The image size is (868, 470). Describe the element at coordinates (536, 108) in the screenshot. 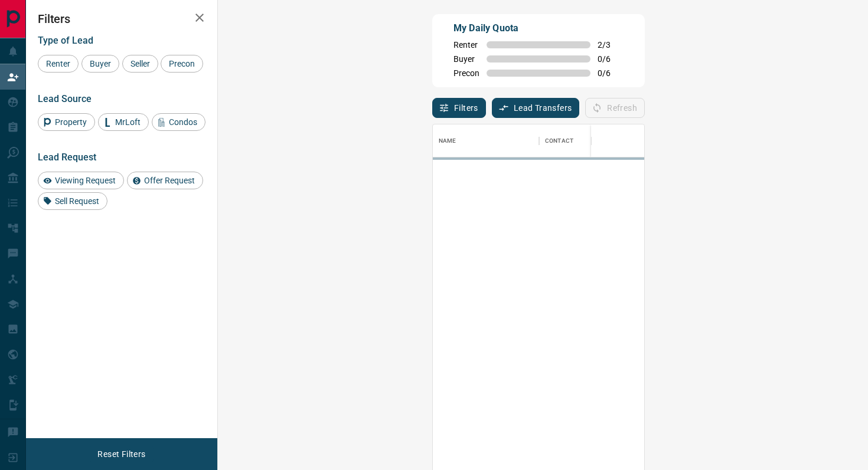

I see `button: Lead Transfers` at that location.